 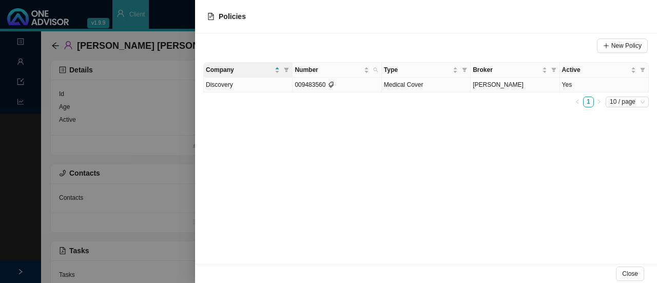 What do you see at coordinates (599, 102) in the screenshot?
I see `span: right` at bounding box center [599, 102].